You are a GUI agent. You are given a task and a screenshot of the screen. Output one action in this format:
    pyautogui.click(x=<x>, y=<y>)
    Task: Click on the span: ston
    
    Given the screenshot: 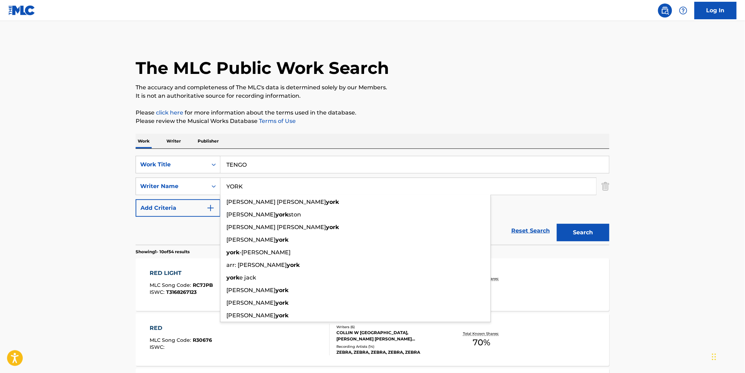 What is the action you would take?
    pyautogui.click(x=295, y=214)
    